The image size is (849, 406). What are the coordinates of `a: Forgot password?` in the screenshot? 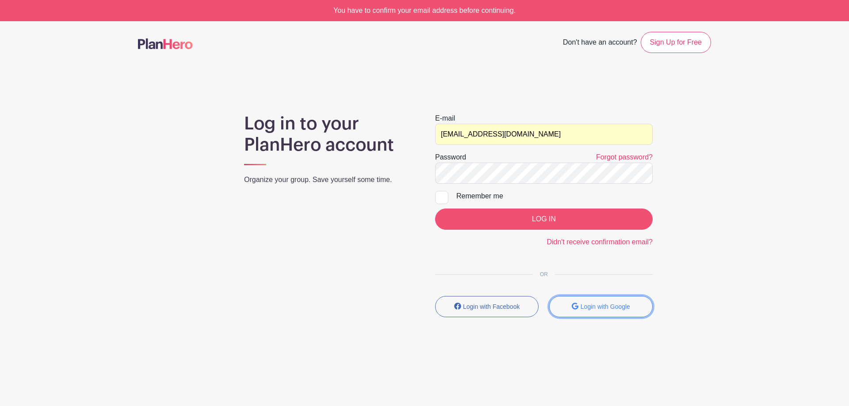 It's located at (624, 157).